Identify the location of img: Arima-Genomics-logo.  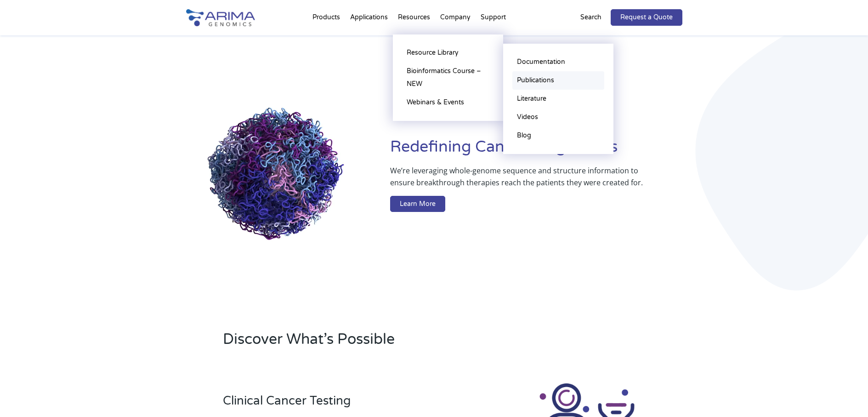
(221, 17).